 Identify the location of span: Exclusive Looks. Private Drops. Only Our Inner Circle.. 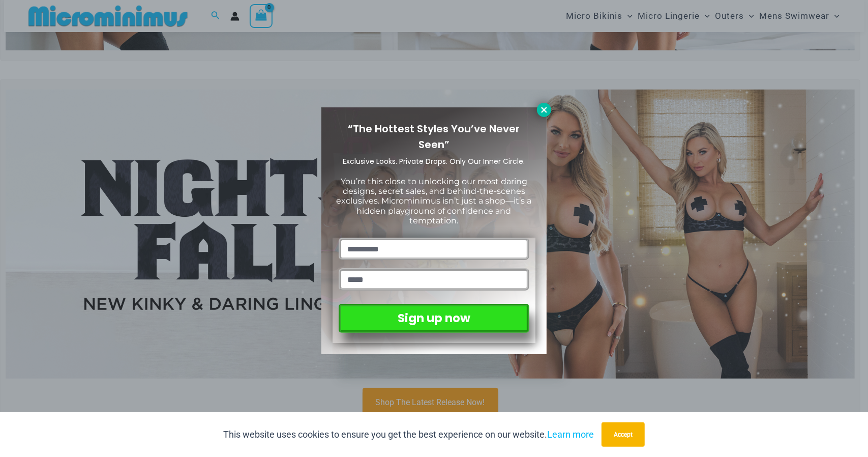
(434, 161).